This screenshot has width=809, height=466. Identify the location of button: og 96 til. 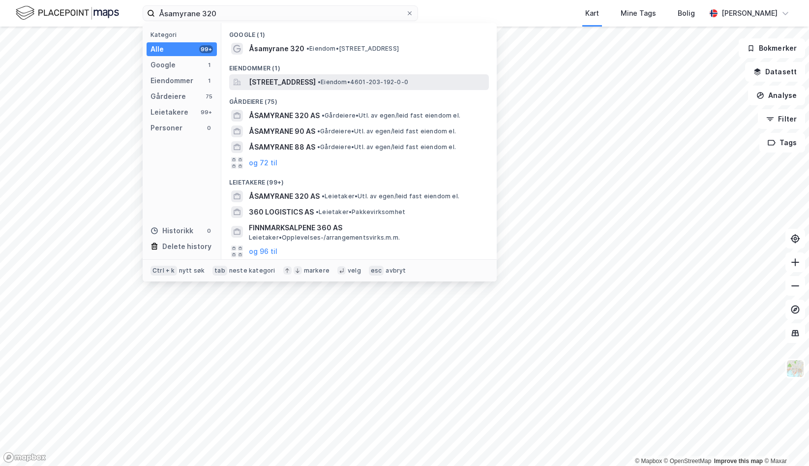
(263, 251).